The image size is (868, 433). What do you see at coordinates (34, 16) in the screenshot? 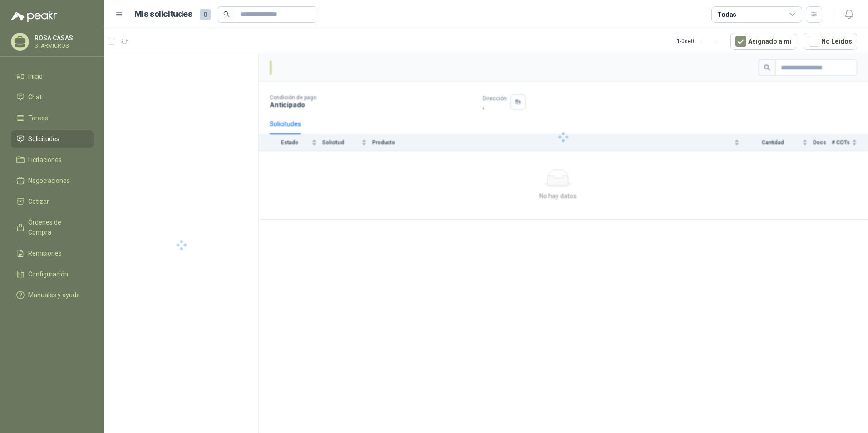
I see `img: Logo peakr` at bounding box center [34, 16].